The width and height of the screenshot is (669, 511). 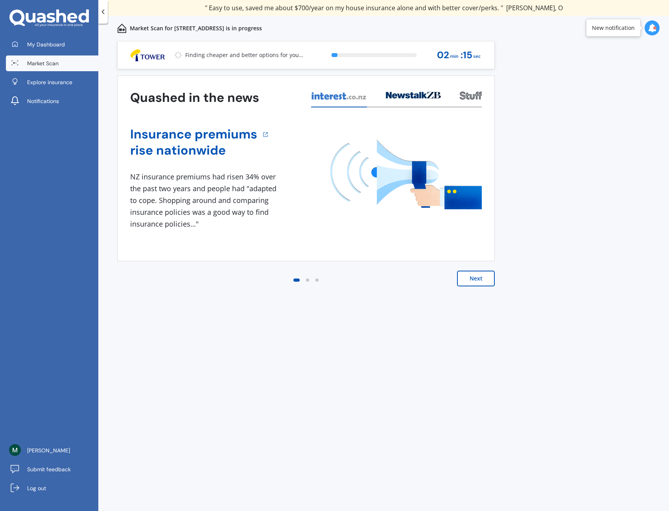 What do you see at coordinates (46, 44) in the screenshot?
I see `span: My Dashboard` at bounding box center [46, 44].